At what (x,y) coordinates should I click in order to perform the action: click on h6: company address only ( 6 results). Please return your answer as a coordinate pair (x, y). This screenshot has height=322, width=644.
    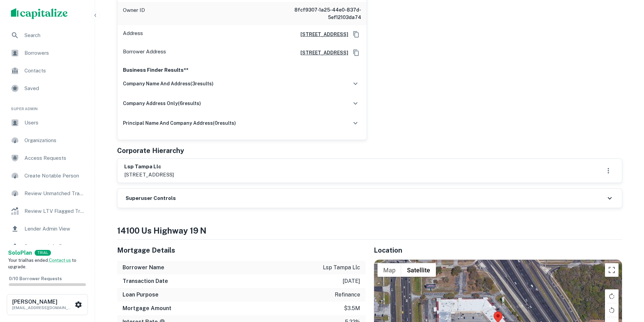
    Looking at the image, I should click on (162, 103).